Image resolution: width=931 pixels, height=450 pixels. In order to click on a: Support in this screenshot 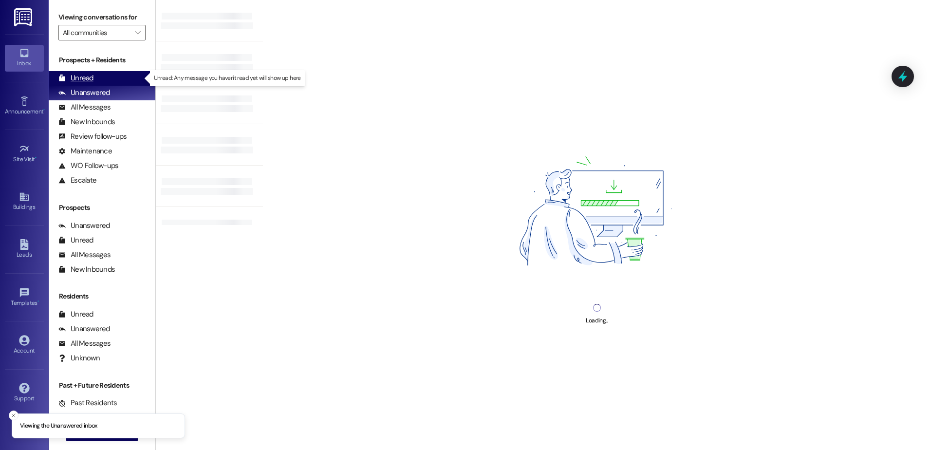, I will do `click(24, 393)`.